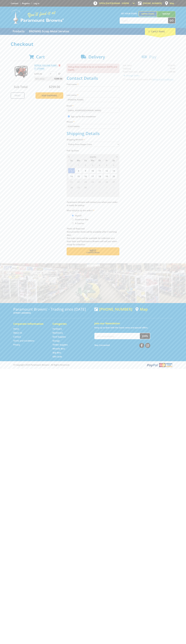 The height and width of the screenshot is (644, 186). Describe the element at coordinates (57, 333) in the screenshot. I see `a: Go to the Machinery page` at that location.